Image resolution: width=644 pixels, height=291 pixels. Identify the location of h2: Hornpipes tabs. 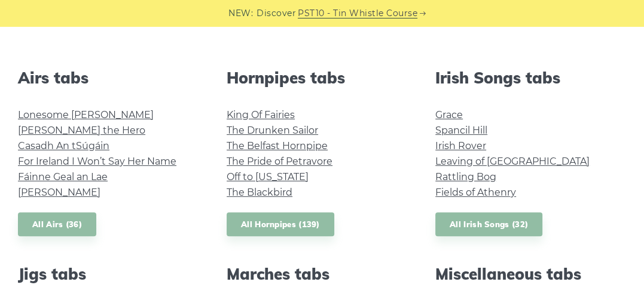
(322, 78).